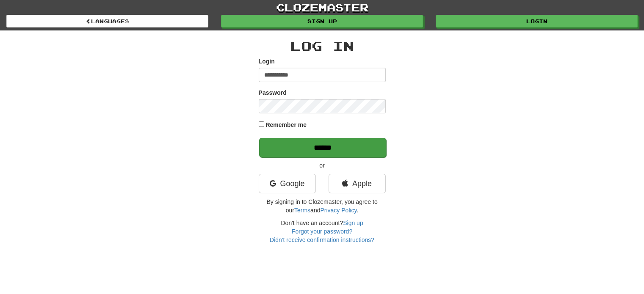 This screenshot has height=294, width=644. Describe the element at coordinates (322, 240) in the screenshot. I see `a: Didn't receive confirmation instructions?` at that location.